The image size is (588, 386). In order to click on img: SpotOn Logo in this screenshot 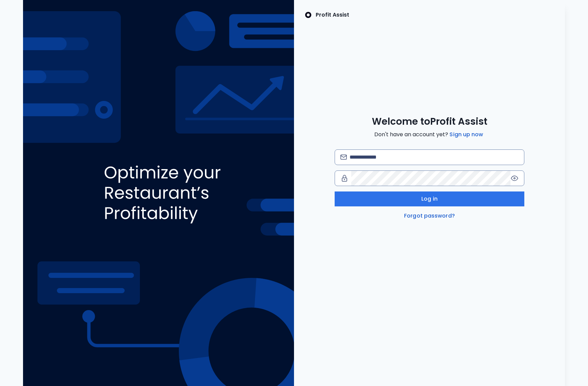, I will do `click(308, 15)`.